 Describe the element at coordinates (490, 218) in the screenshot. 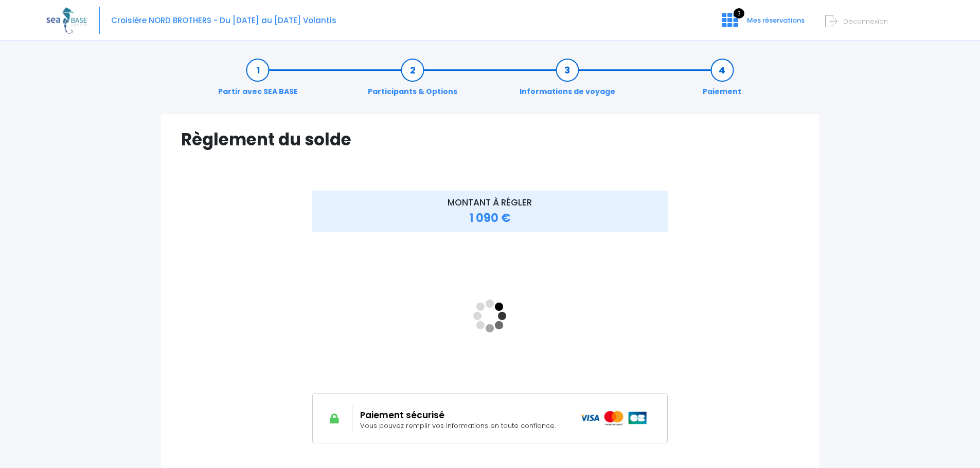

I see `span: 1 090 €` at that location.